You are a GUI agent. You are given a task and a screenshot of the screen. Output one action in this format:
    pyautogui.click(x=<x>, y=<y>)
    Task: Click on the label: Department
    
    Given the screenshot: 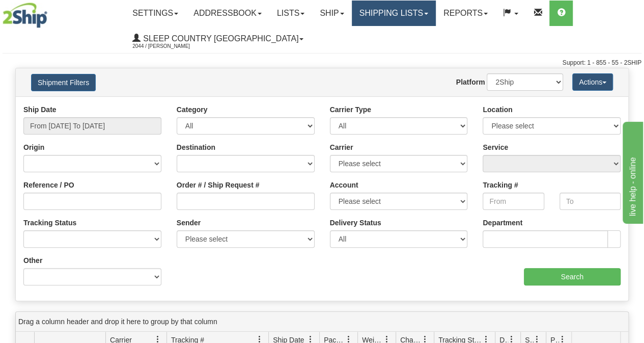 What is the action you would take?
    pyautogui.click(x=503, y=223)
    